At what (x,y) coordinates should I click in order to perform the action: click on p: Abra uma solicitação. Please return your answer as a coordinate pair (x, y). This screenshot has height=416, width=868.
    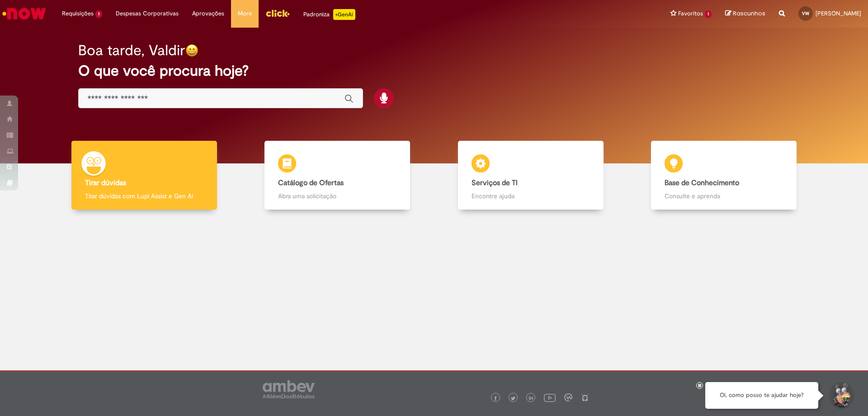
    Looking at the image, I should click on (337, 196).